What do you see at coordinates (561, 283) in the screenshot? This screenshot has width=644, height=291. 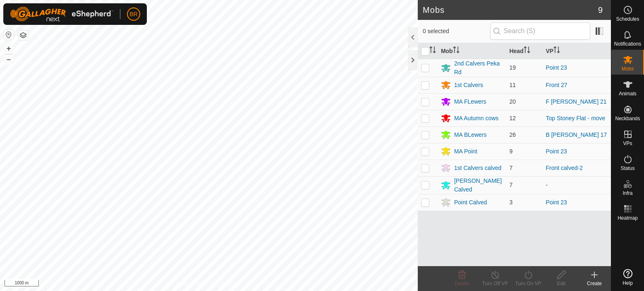 I see `div: Edit` at bounding box center [561, 283].